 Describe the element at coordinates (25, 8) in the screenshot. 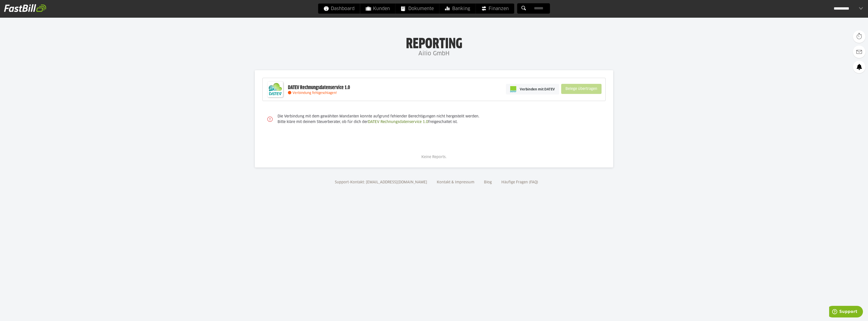

I see `img: fastbill_logo_white.png` at that location.